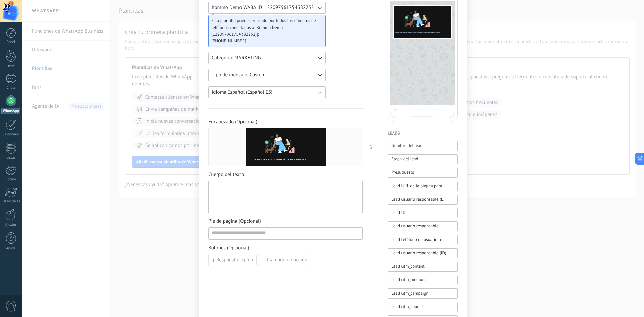  What do you see at coordinates (423, 253) in the screenshot?
I see `button: Lead usuario responsable (ID)` at bounding box center [423, 253].